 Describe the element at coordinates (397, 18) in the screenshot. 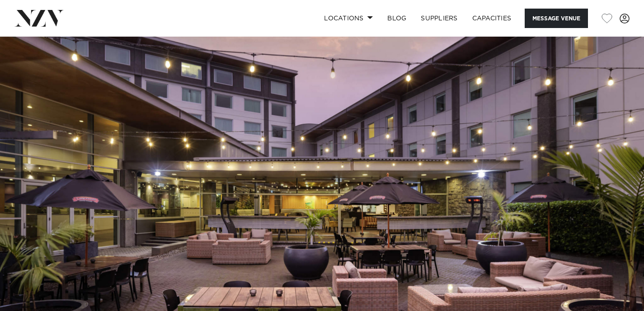

I see `a: BLOG` at that location.